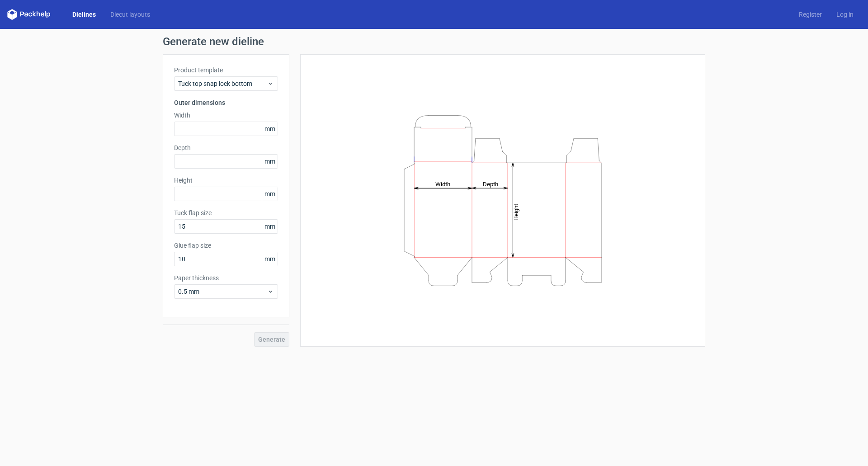 The height and width of the screenshot is (466, 868). Describe the element at coordinates (434, 42) in the screenshot. I see `h1: Generate new dieline` at that location.